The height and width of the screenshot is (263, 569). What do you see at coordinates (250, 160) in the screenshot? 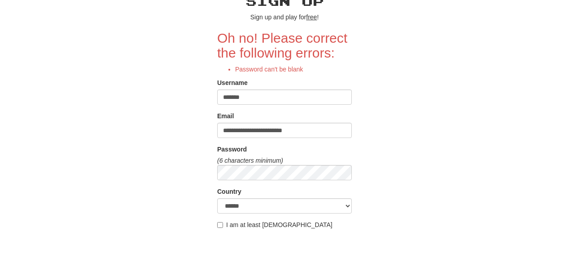
I see `em: (6 characters minimum)` at bounding box center [250, 160].